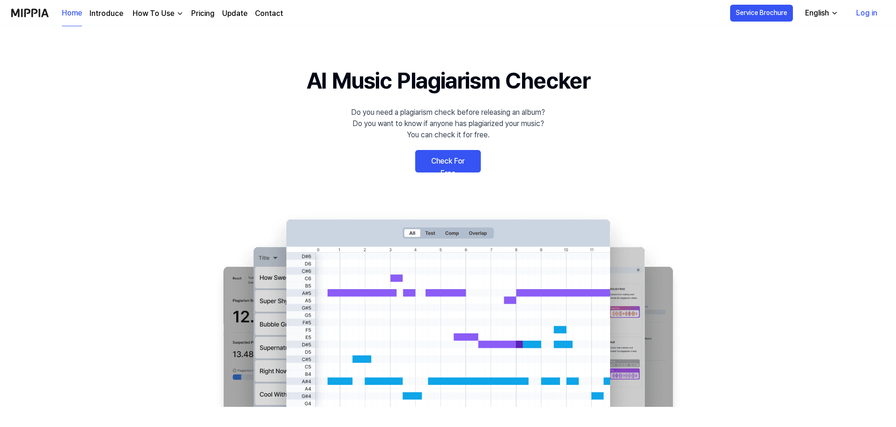 The width and height of the screenshot is (896, 427). Describe the element at coordinates (448, 81) in the screenshot. I see `h1: AI Music Plagiarism Checker` at that location.